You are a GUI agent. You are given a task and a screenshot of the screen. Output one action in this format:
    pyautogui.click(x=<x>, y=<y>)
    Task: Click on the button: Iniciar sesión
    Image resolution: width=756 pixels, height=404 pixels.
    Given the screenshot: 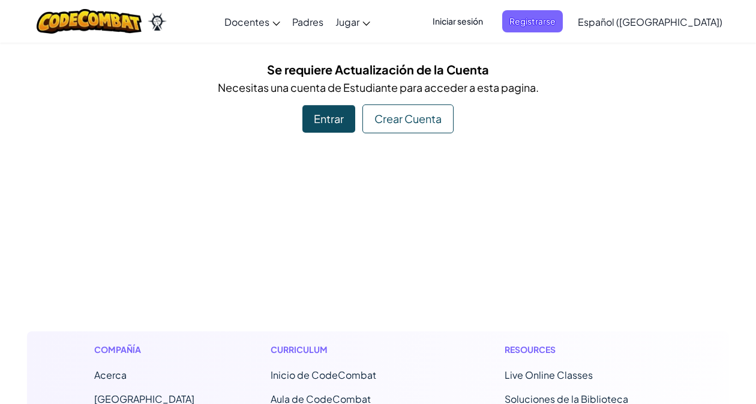 What is the action you would take?
    pyautogui.click(x=458, y=21)
    